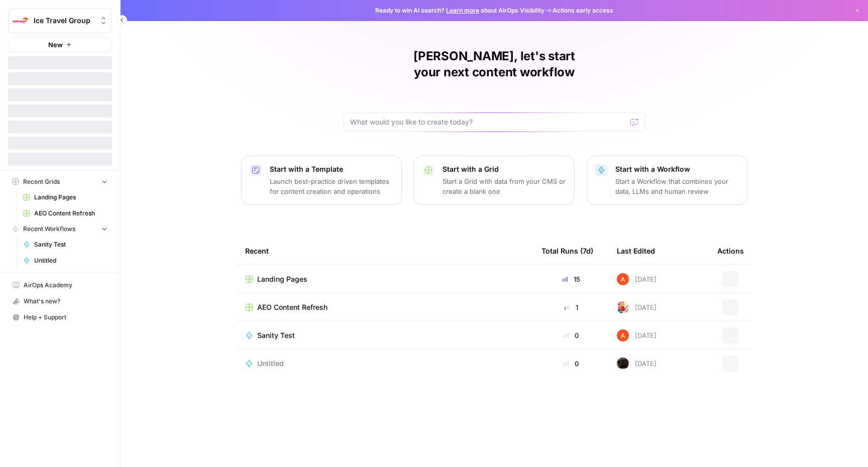 Image resolution: width=868 pixels, height=467 pixels. I want to click on p: Start with a Template, so click(331, 169).